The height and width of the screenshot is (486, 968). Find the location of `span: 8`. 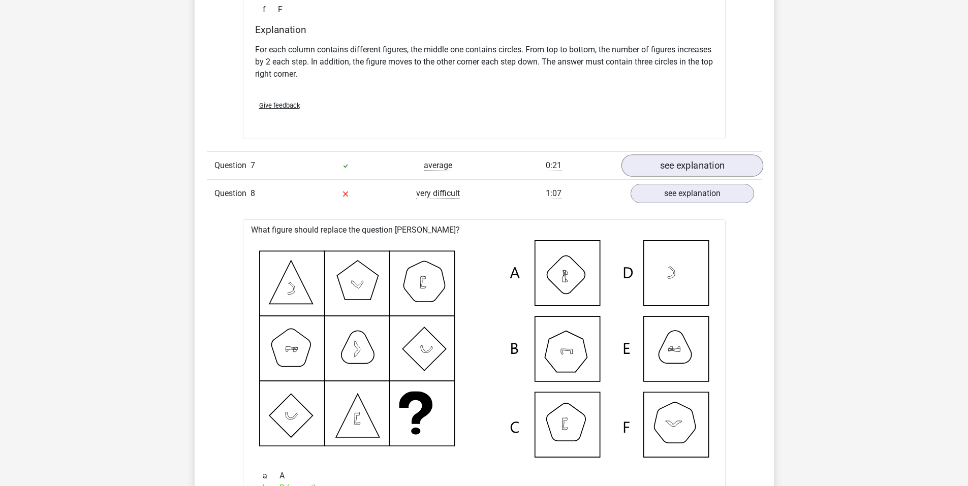

span: 8 is located at coordinates (253, 193).